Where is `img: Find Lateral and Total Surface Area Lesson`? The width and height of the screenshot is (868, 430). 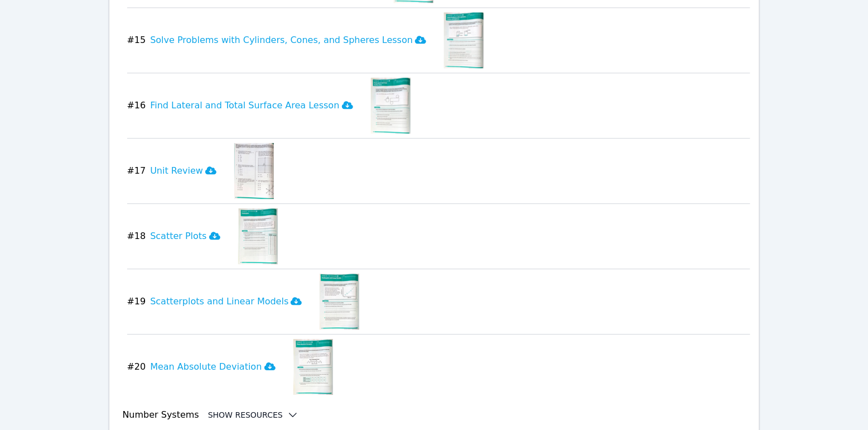
img: Find Lateral and Total Surface Area Lesson is located at coordinates (390, 105).